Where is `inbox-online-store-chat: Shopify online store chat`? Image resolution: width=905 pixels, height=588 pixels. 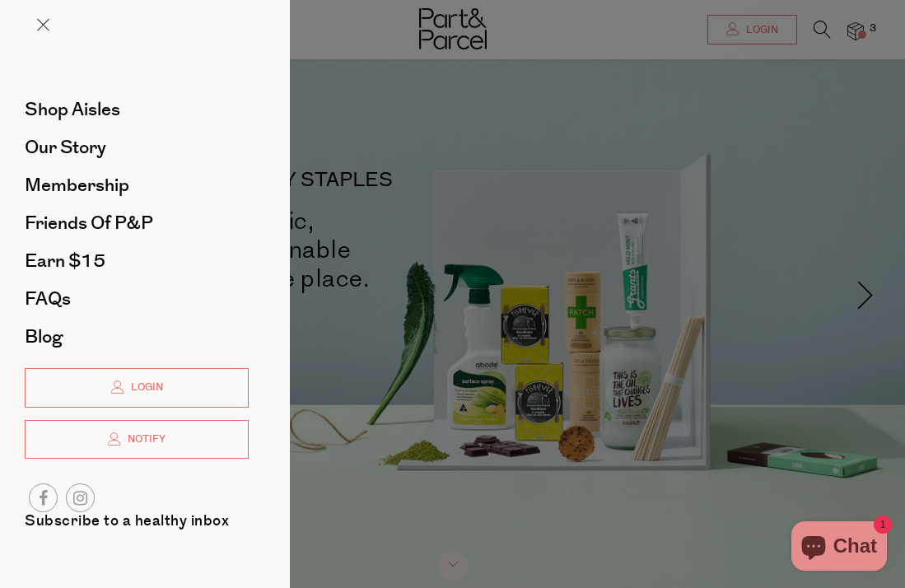 inbox-online-store-chat: Shopify online store chat is located at coordinates (840, 548).